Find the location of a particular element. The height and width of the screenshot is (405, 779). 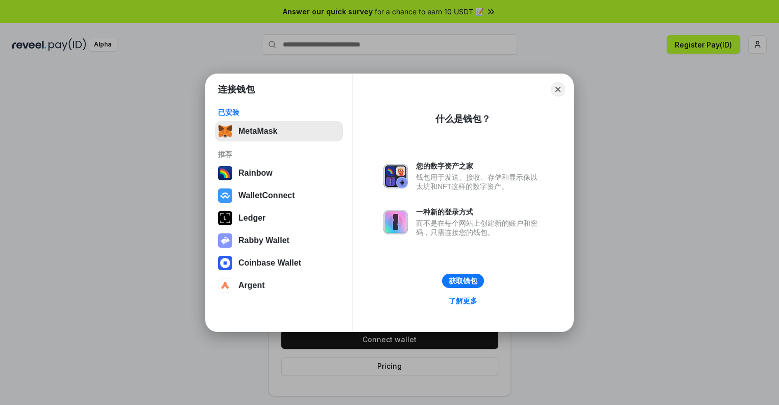

button: Argent is located at coordinates (279, 285).